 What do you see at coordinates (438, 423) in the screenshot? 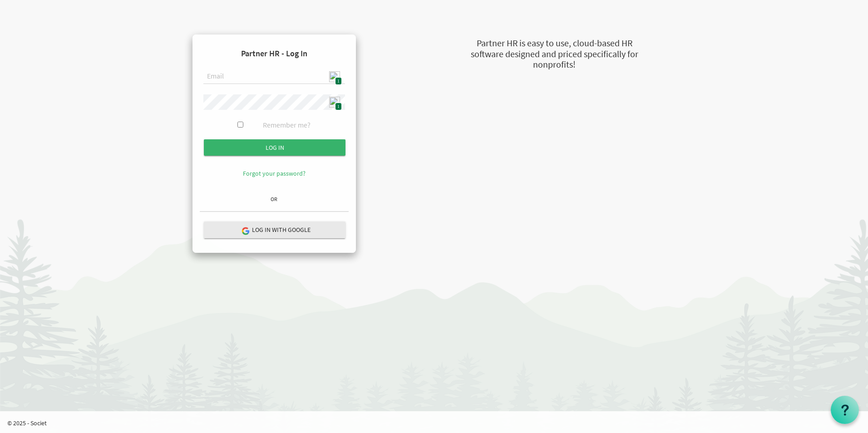
I see `p: © 2025 - Societ` at bounding box center [438, 423].